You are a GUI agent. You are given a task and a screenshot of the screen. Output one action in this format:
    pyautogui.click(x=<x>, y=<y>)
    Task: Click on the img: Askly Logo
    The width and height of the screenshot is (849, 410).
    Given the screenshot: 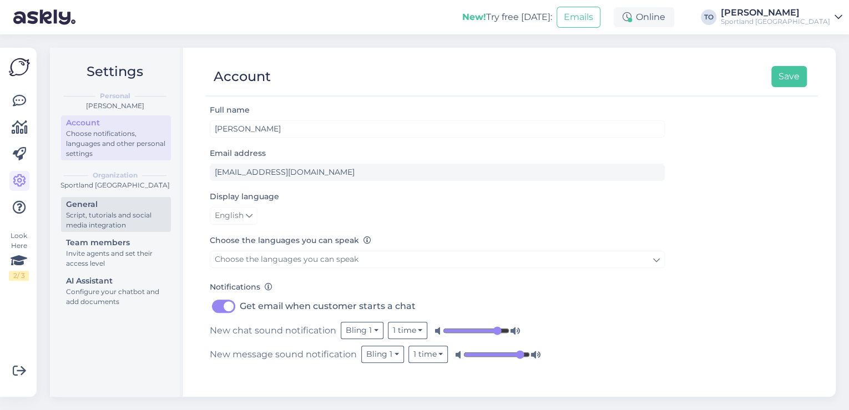 What is the action you would take?
    pyautogui.click(x=19, y=67)
    